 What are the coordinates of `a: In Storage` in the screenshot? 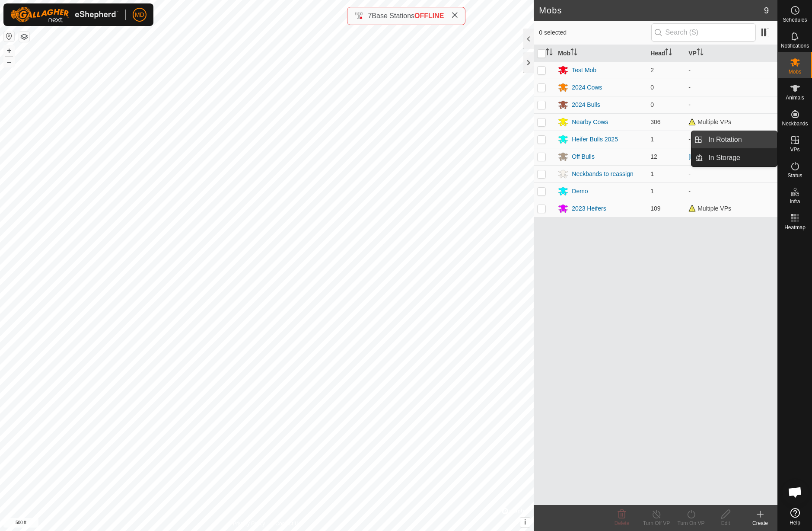 It's located at (740, 158).